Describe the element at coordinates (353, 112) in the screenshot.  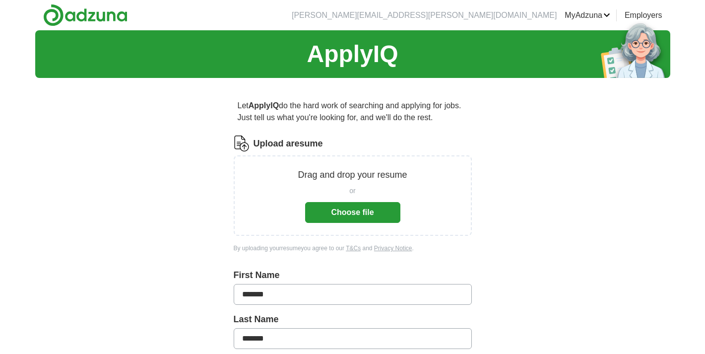
I see `p: Let do the hard work of searching and applying for jobs. Just tell us what you're looking for, an...` at that location.